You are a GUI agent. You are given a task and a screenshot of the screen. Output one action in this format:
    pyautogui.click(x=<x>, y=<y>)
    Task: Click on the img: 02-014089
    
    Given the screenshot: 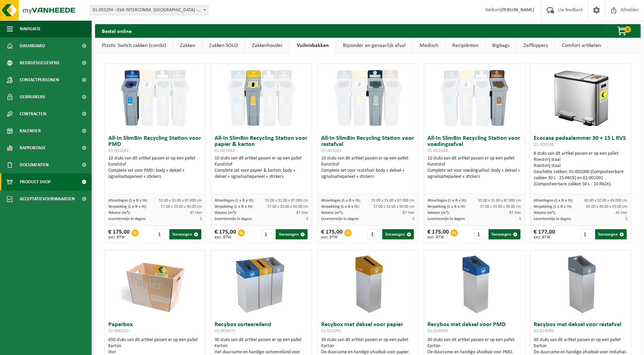 What is the action you would take?
    pyautogui.click(x=581, y=284)
    